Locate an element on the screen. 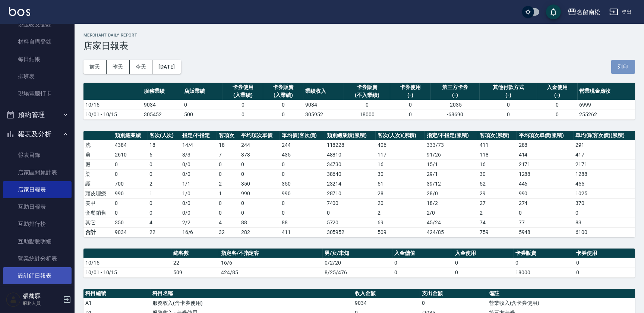  th: 店販業績 is located at coordinates (203, 91).